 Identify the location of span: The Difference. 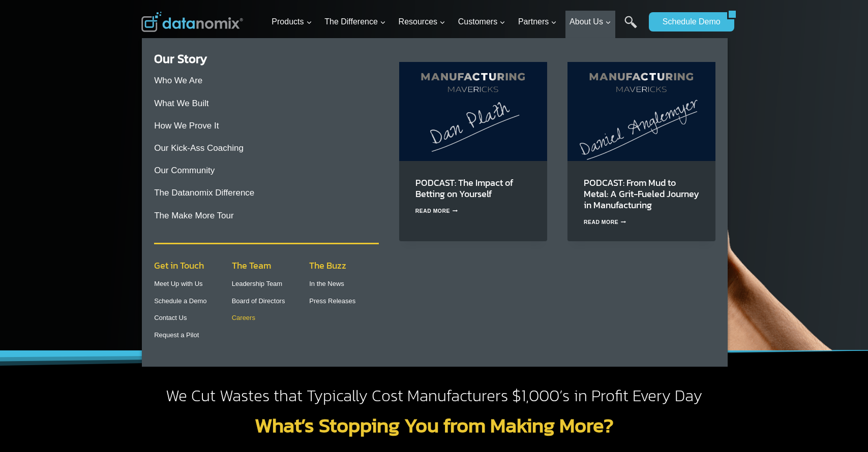
(355, 22).